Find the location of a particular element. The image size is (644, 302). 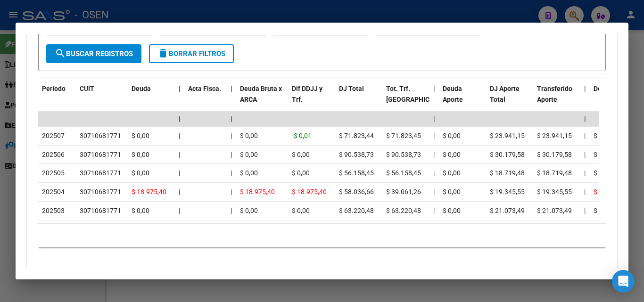

datatable-header-cell: Acta Fisca. is located at coordinates (205, 100).